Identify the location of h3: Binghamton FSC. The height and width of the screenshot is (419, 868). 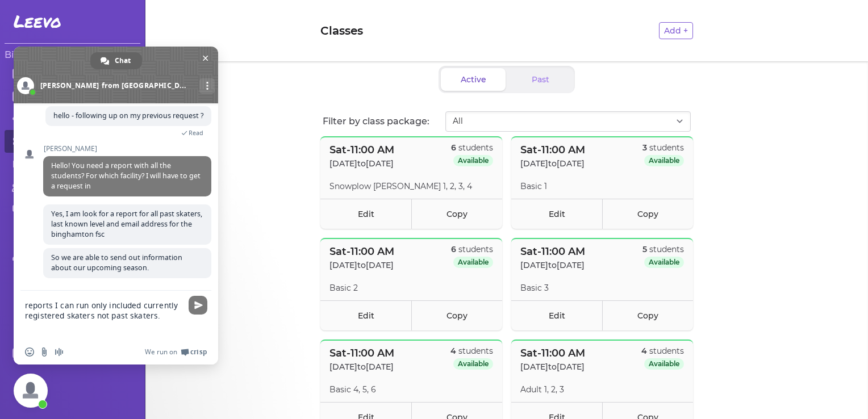
(72, 55).